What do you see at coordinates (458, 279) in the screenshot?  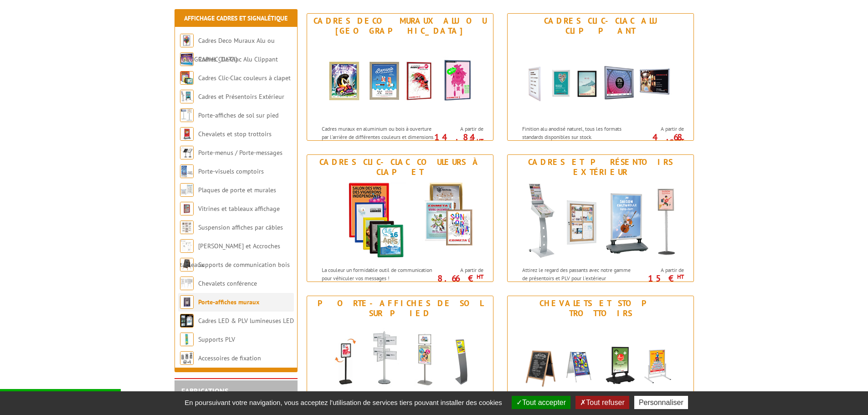 I see `p: 8.66 €` at bounding box center [458, 279].